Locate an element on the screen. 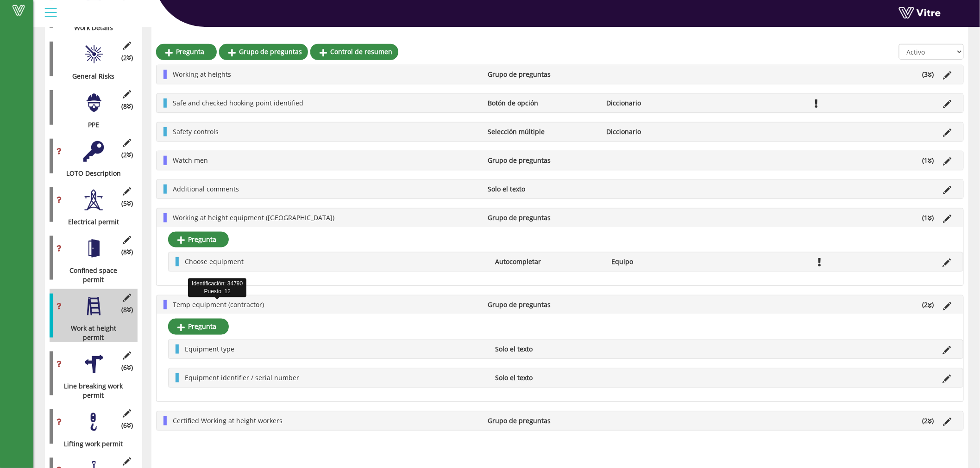 Image resolution: width=980 pixels, height=468 pixels. span: Watch men is located at coordinates (190, 160).